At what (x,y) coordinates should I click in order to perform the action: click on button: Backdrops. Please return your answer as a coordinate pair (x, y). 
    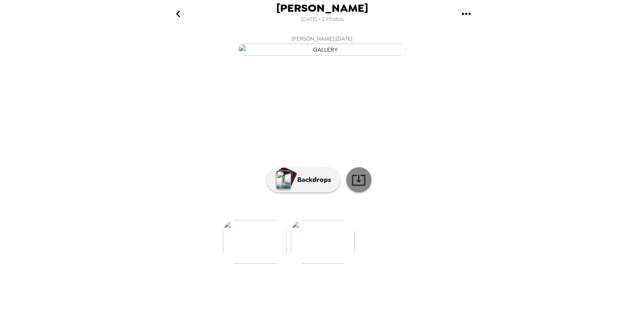
    Looking at the image, I should click on (303, 180).